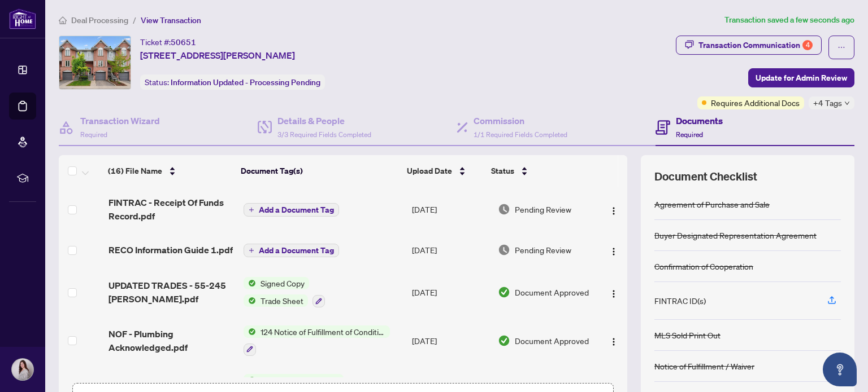 The width and height of the screenshot is (868, 392). What do you see at coordinates (120, 120) in the screenshot?
I see `h4: Transaction Wizard` at bounding box center [120, 120].